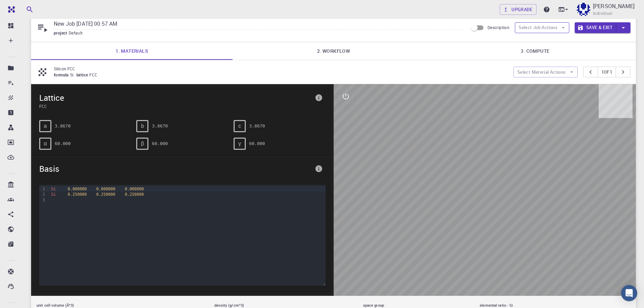 The image size is (644, 308). What do you see at coordinates (175, 98) in the screenshot?
I see `span: Lattice` at bounding box center [175, 98].